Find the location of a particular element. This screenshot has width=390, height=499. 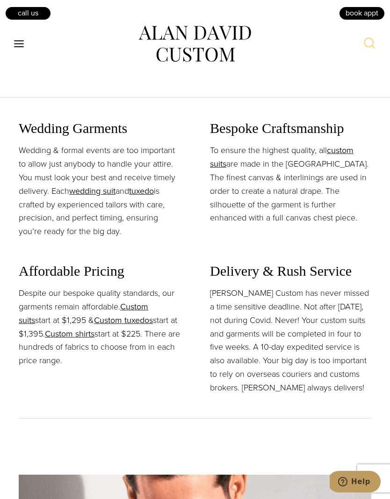

button: Open menu is located at coordinates (19, 44).